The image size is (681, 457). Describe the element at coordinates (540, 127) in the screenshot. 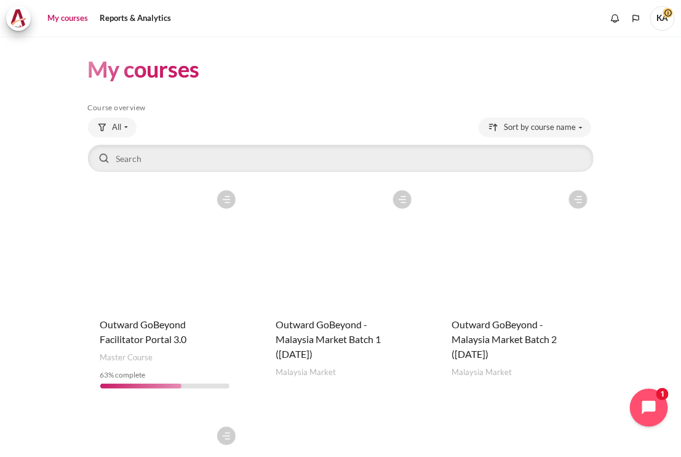

I see `span: Sort by course name` at that location.